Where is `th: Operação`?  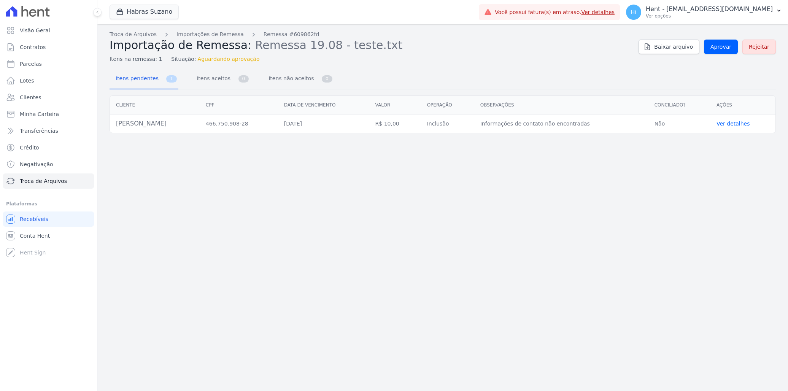
th: Operação is located at coordinates (448, 105).